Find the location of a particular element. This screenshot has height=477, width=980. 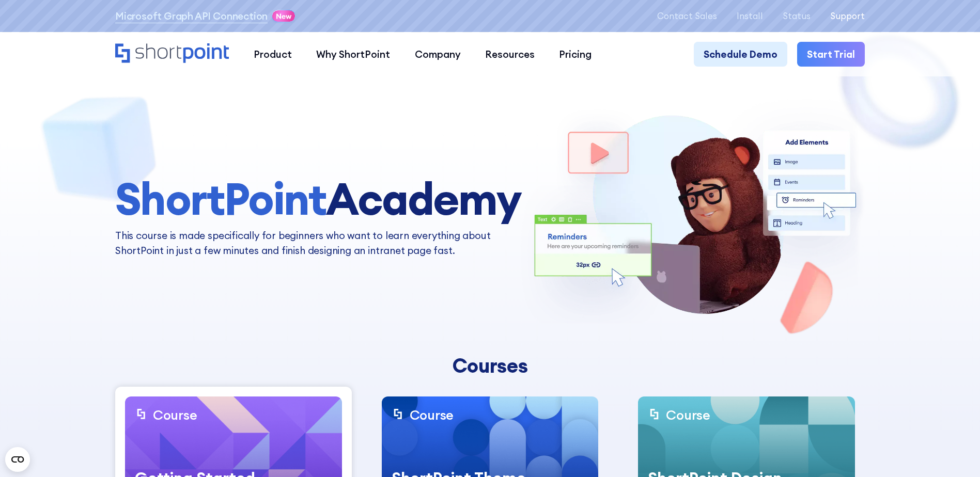

a: Pricing is located at coordinates (575, 54).